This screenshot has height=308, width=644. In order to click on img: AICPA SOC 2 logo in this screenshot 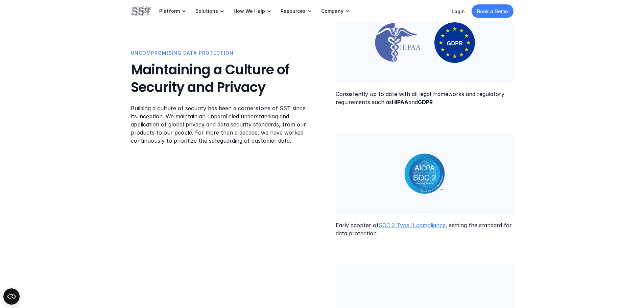, I will do `click(424, 173)`.